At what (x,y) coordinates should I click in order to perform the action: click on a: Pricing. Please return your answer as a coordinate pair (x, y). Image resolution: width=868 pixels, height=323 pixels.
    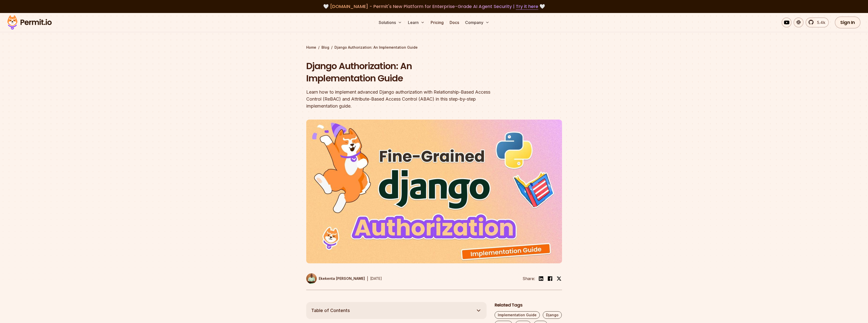
    Looking at the image, I should click on (437, 22).